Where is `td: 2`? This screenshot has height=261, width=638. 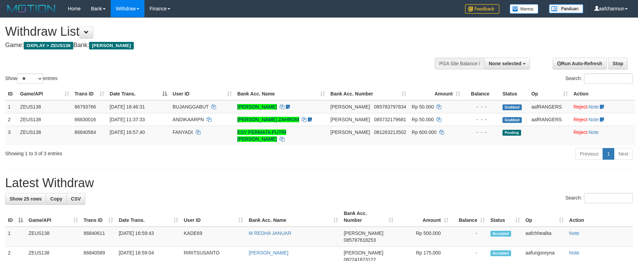
td: 2 is located at coordinates (11, 119).